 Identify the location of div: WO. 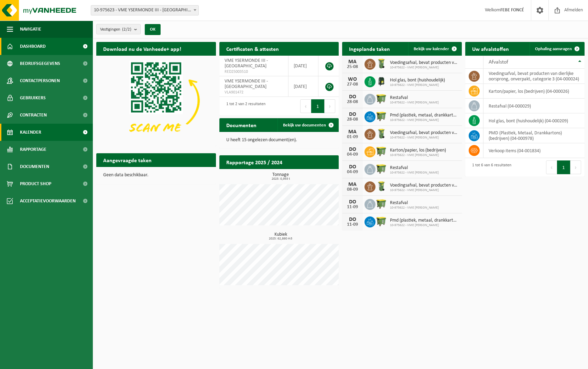
(352, 79).